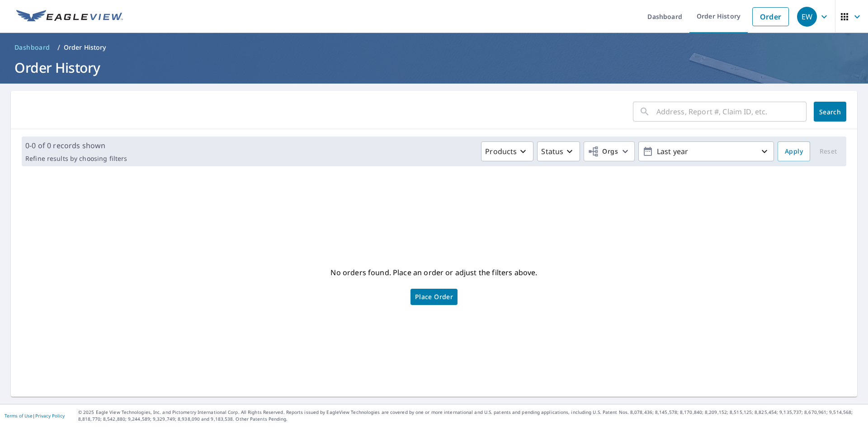 Image resolution: width=868 pixels, height=427 pixels. What do you see at coordinates (508, 151) in the screenshot?
I see `button: Products` at bounding box center [508, 151].